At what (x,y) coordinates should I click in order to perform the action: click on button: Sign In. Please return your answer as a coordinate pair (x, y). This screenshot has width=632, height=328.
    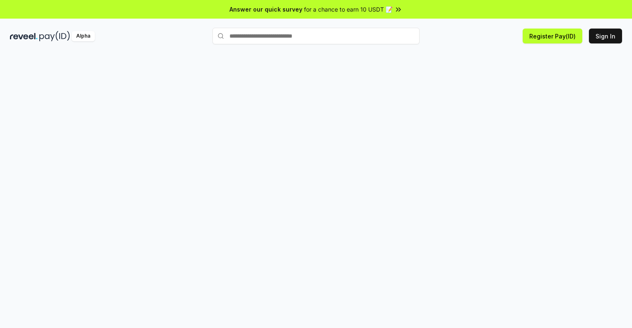
    Looking at the image, I should click on (605, 36).